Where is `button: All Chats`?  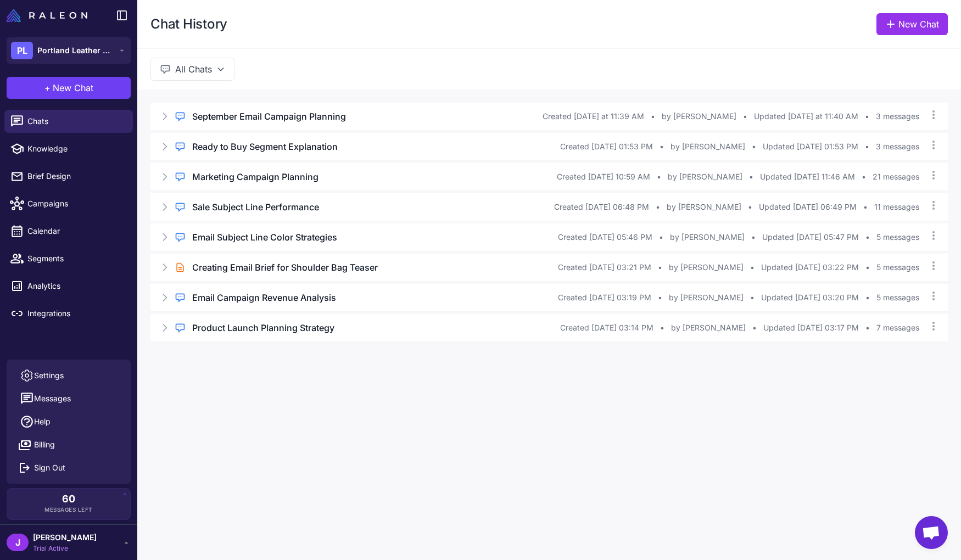
button: All Chats is located at coordinates (193, 69).